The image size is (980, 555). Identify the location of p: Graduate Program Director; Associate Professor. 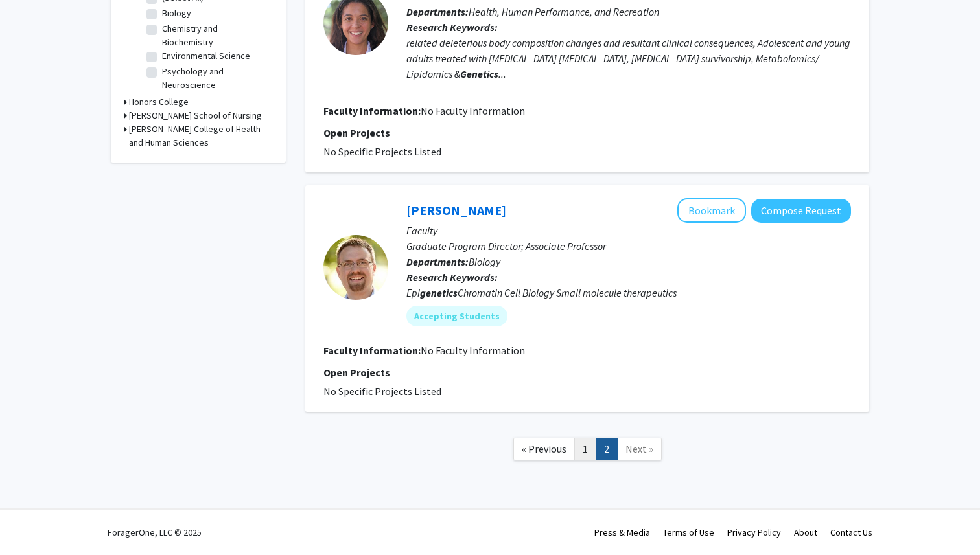
(629, 246).